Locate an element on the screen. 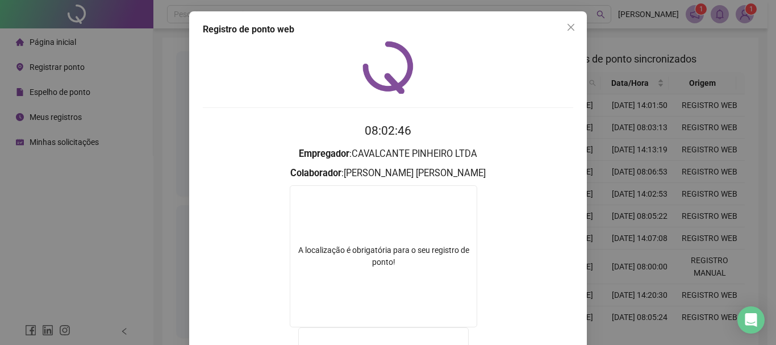 This screenshot has height=345, width=776. span: close is located at coordinates (571, 27).